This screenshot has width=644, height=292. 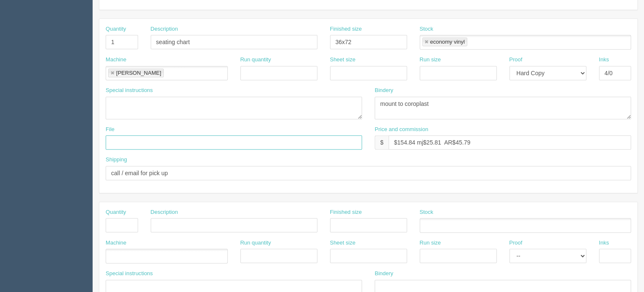 I want to click on label: Price and commission, so click(x=401, y=129).